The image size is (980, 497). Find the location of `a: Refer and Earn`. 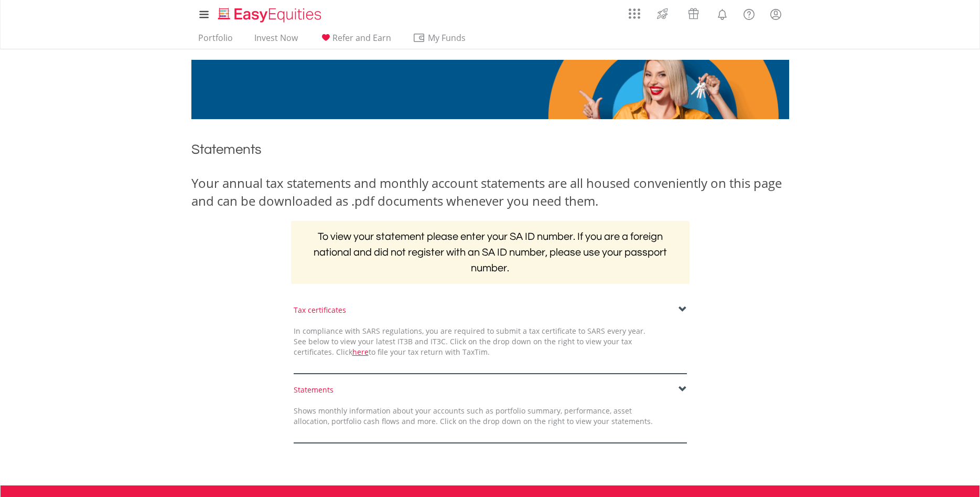

a: Refer and Earn is located at coordinates (355, 40).